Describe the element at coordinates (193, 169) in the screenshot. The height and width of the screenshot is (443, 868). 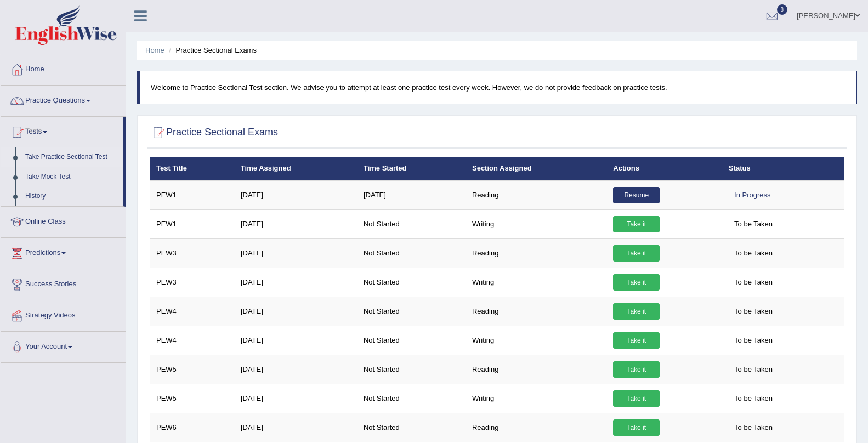
I see `th: Test Title` at that location.